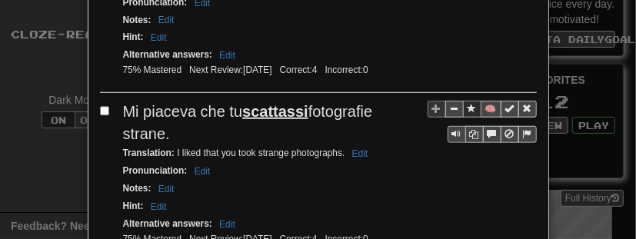 The height and width of the screenshot is (239, 636). Describe the element at coordinates (347, 70) in the screenshot. I see `li: Incorrect: 0` at that location.